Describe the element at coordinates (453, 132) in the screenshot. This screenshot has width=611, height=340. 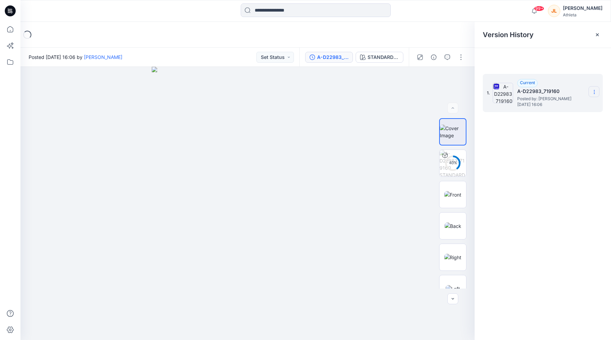
I see `img: Cover Image` at that location.